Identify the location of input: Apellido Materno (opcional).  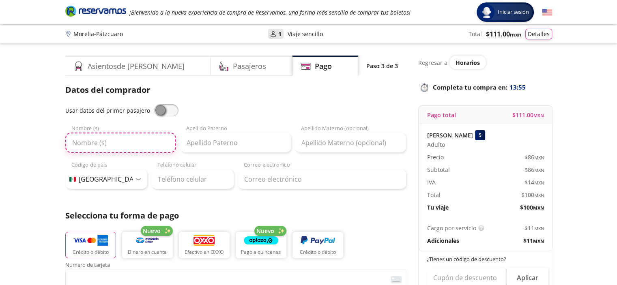
(350, 143).